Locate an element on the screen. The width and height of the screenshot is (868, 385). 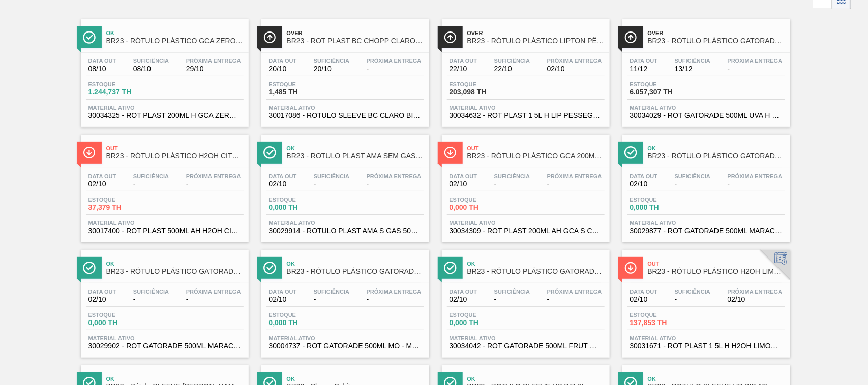
span: 30034029 - ROT GATORADE 500ML UVA H NIV25 is located at coordinates (706, 115).